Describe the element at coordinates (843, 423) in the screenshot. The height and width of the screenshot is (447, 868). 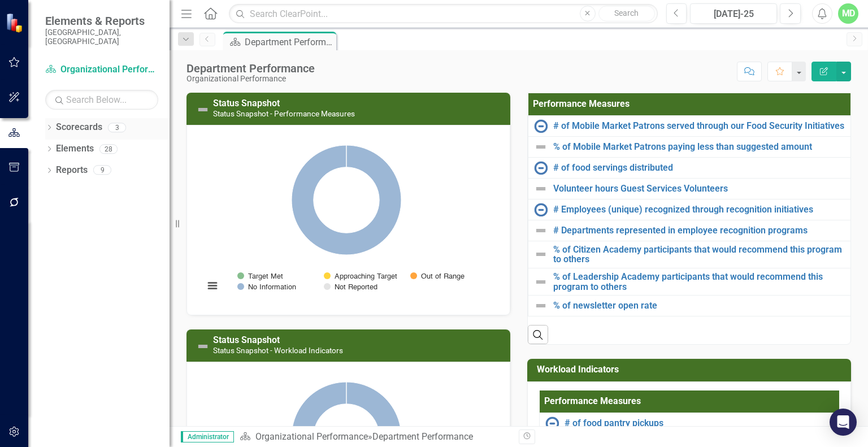
I see `div: Open Intercom Messenger` at that location.